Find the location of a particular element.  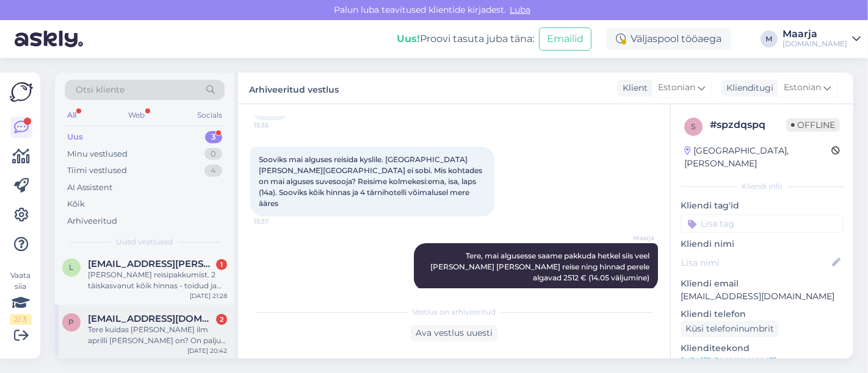

input: Lisa tag is located at coordinates (762, 224).